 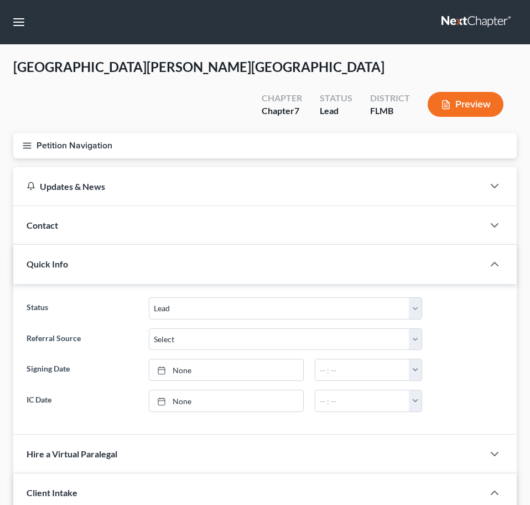 I want to click on div: Lead, so click(x=336, y=111).